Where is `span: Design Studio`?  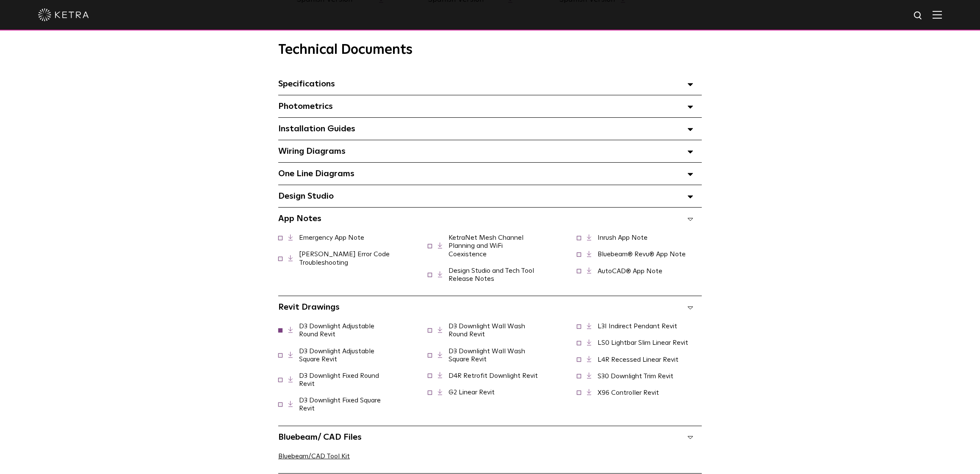 span: Design Studio is located at coordinates (306, 196).